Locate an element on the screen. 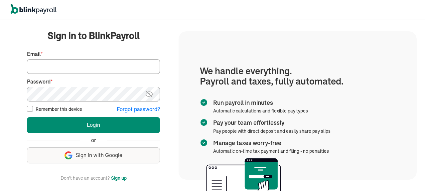 This screenshot has height=191, width=425. input: Your email address is located at coordinates (94, 67).